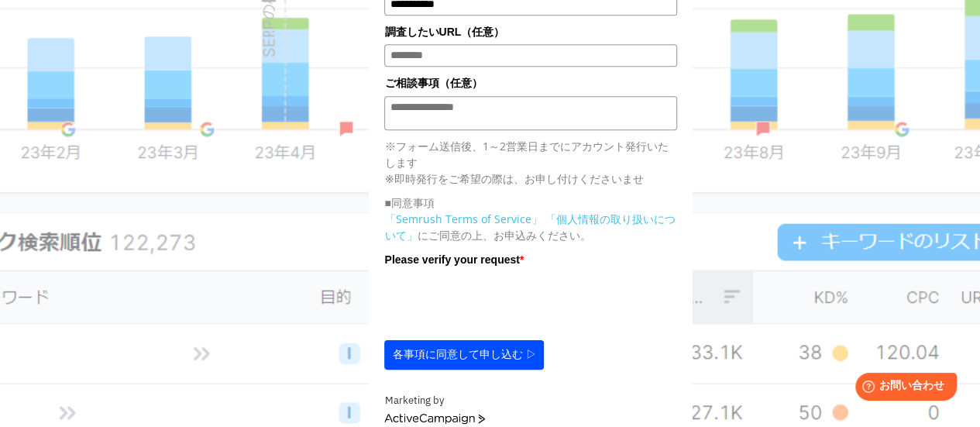 The width and height of the screenshot is (980, 427). What do you see at coordinates (530, 260) in the screenshot?
I see `label: Please verify your request` at bounding box center [530, 260].